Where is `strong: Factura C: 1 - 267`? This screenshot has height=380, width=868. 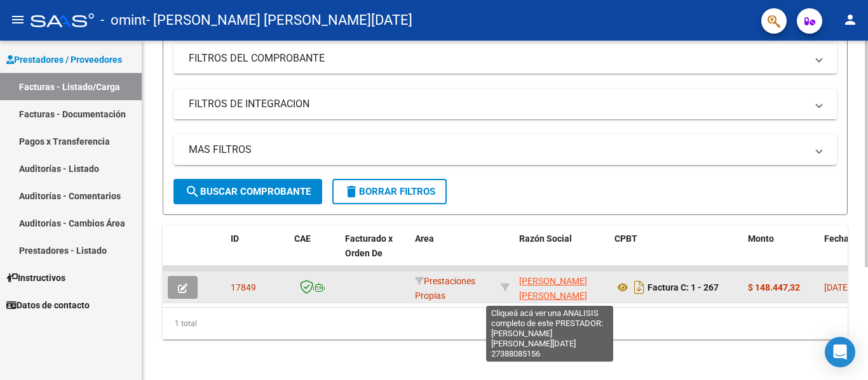 strong: Factura C: 1 - 267 is located at coordinates (682, 287).